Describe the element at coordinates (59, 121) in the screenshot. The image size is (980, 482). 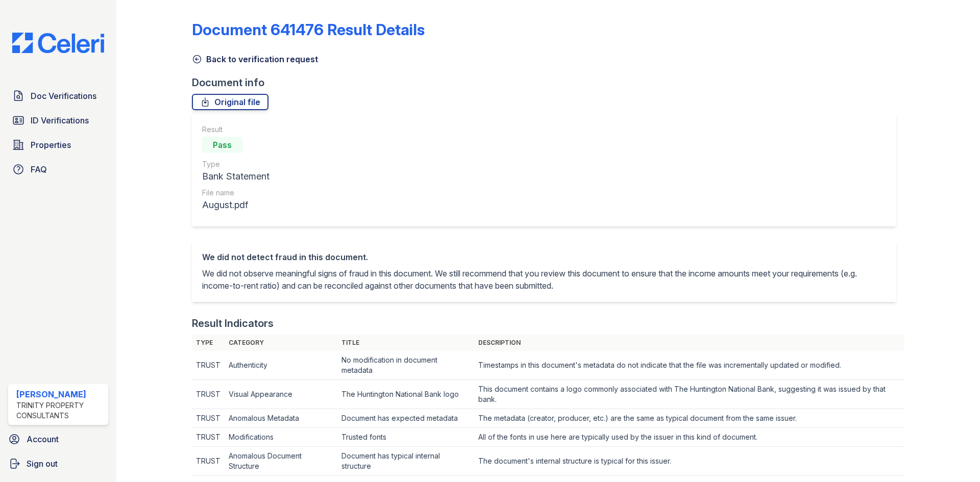
I see `a: ID Verifications` at that location.